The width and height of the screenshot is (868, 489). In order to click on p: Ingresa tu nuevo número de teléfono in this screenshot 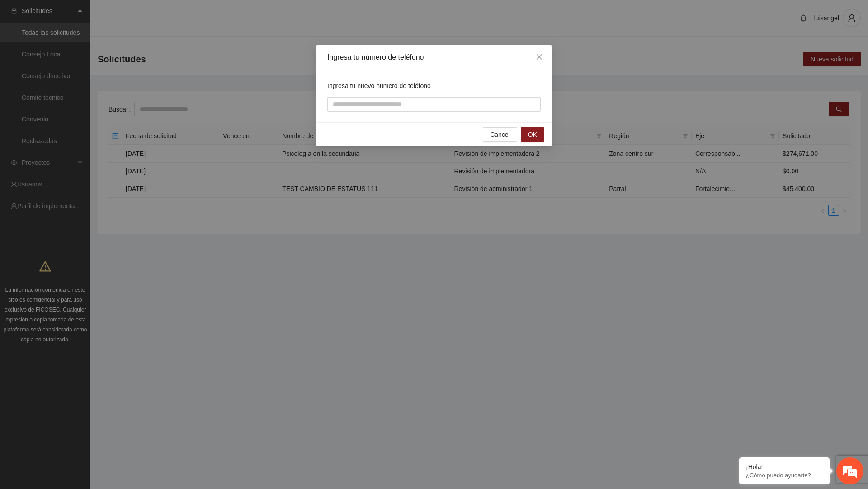, I will do `click(434, 86)`.